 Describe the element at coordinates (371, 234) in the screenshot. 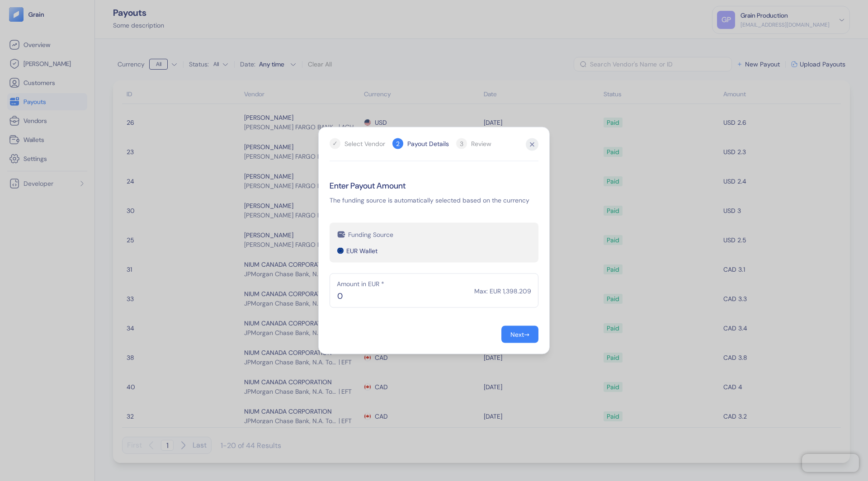

I see `span: Funding Source` at that location.